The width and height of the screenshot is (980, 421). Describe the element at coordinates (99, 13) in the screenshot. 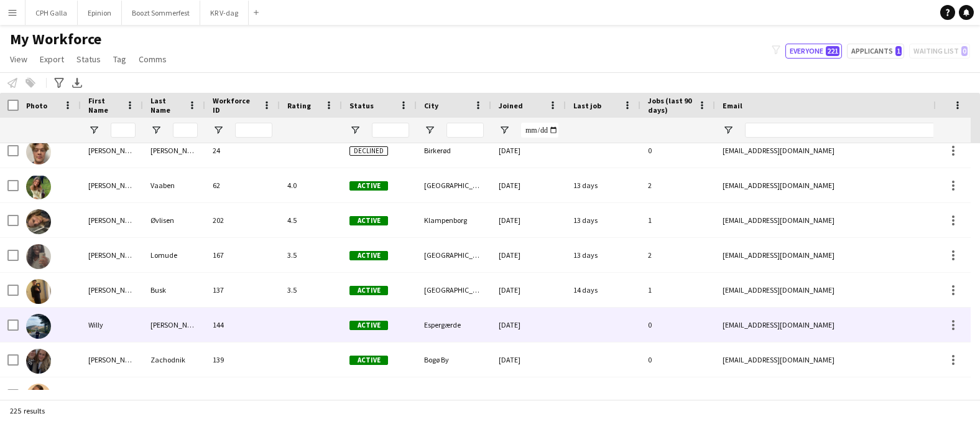

I see `button: Epinion` at that location.